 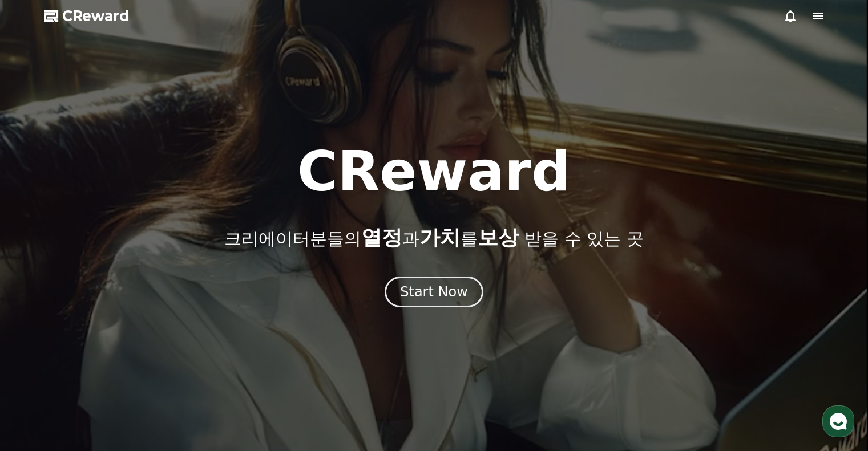 I want to click on span: 가치, so click(x=440, y=237).